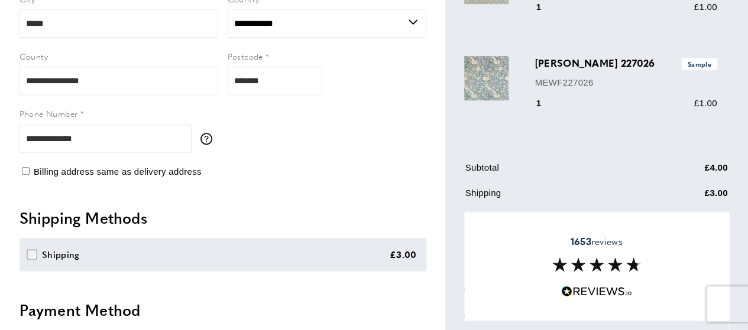  What do you see at coordinates (223, 310) in the screenshot?
I see `h2: Payment Method` at bounding box center [223, 310].